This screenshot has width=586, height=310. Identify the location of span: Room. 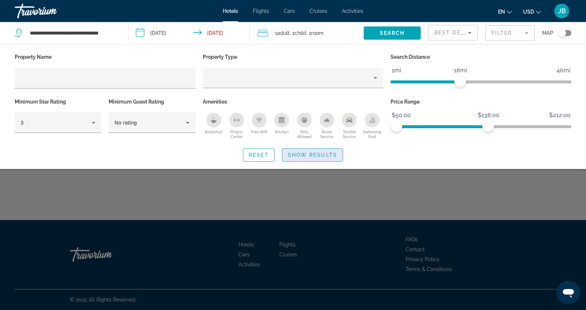
(317, 33).